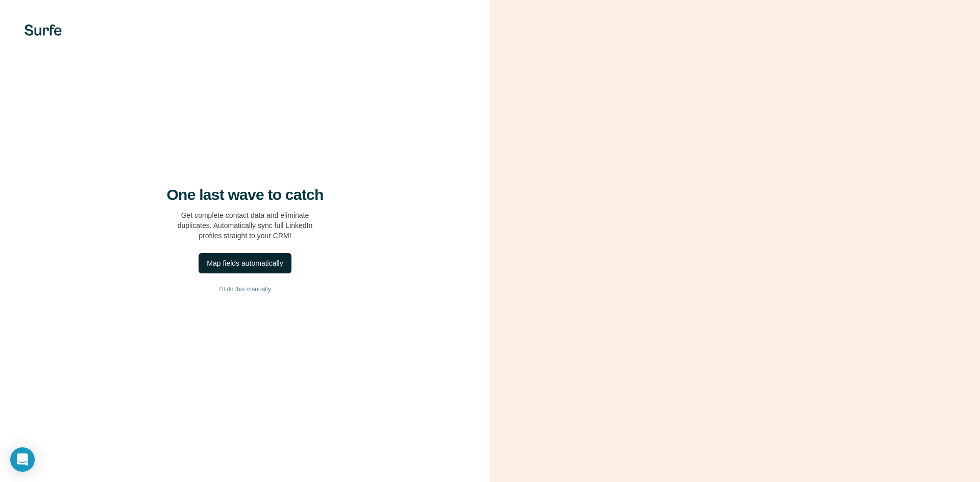 This screenshot has height=482, width=980. What do you see at coordinates (245, 226) in the screenshot?
I see `p: Get complete contact data and eliminate duplicates. Automatically sync full LinkedIn profiles str...` at bounding box center [245, 226].